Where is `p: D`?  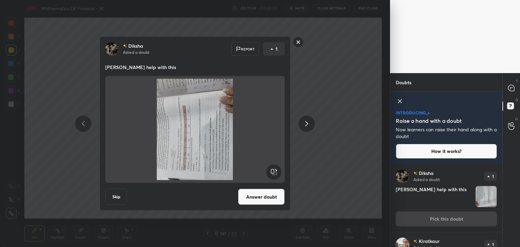 p: D is located at coordinates (517, 100).